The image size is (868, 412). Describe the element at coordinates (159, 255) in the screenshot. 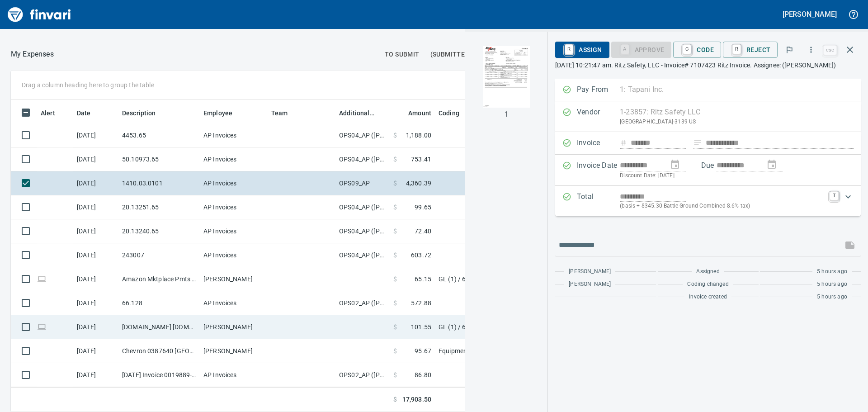

I see `td: 243007` at that location.